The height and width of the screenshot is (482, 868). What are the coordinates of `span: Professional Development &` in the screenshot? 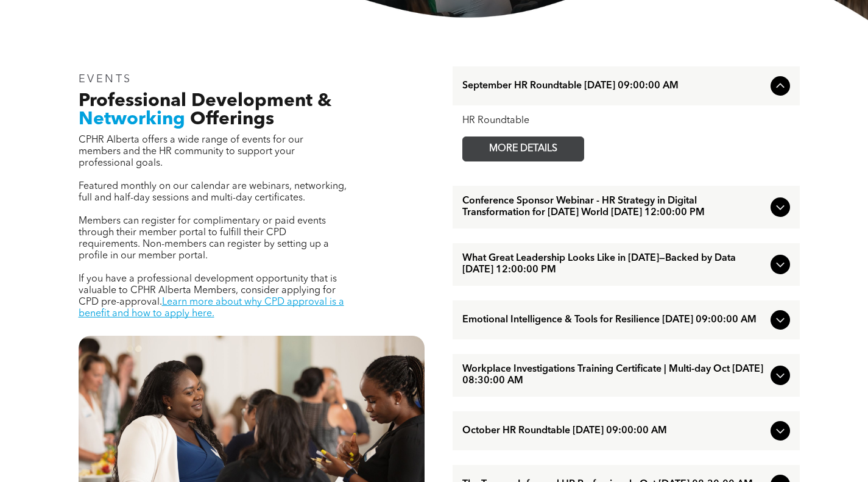 It's located at (205, 101).